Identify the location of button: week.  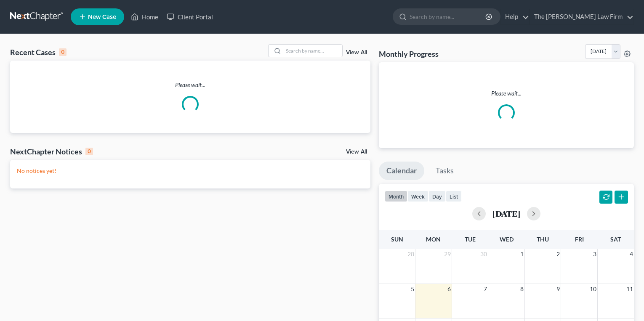
(418, 196).